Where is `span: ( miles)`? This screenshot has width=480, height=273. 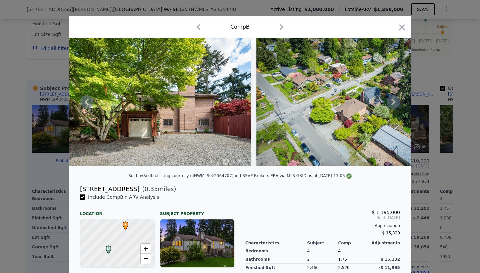
span: ( miles) is located at coordinates (158, 189).